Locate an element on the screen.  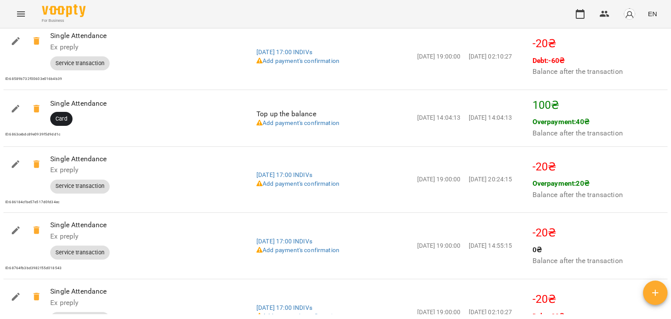
button: EN is located at coordinates (652, 14).